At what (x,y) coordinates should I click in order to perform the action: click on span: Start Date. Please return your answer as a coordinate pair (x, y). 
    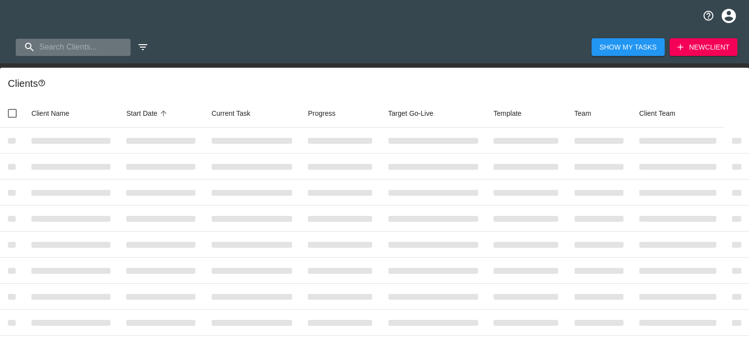
    Looking at the image, I should click on (148, 113).